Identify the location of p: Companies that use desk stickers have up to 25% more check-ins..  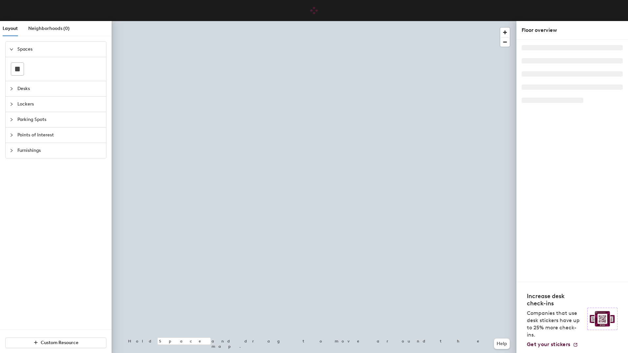
(555, 324).